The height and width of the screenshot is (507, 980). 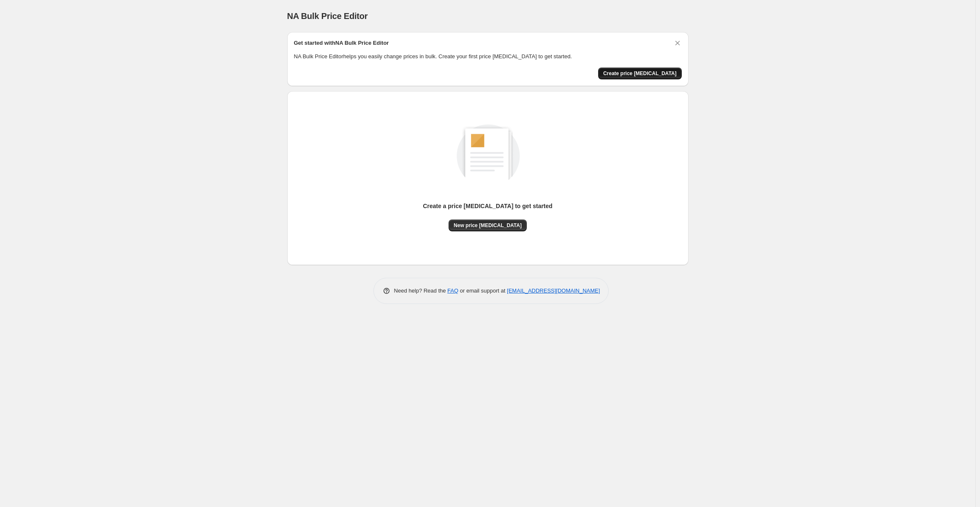 What do you see at coordinates (452, 291) in the screenshot?
I see `a: FAQ` at bounding box center [452, 291].